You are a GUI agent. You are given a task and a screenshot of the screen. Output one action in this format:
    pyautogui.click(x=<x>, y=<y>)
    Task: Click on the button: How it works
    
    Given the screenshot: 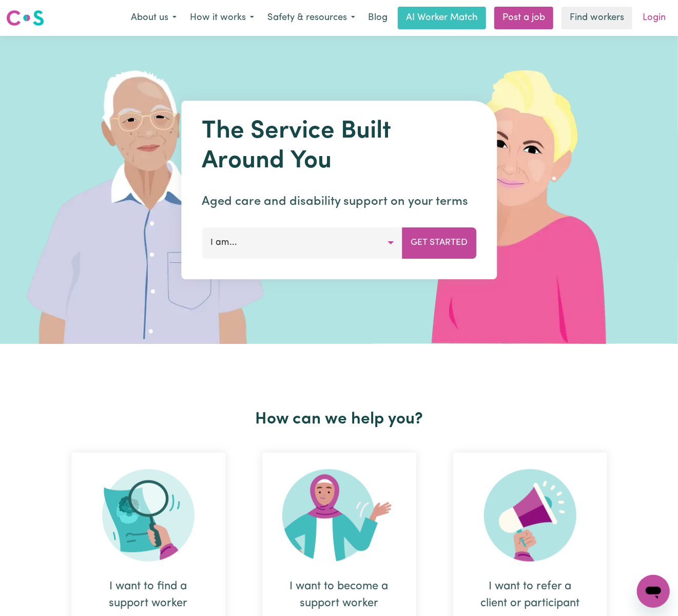 What is the action you would take?
    pyautogui.click(x=222, y=18)
    